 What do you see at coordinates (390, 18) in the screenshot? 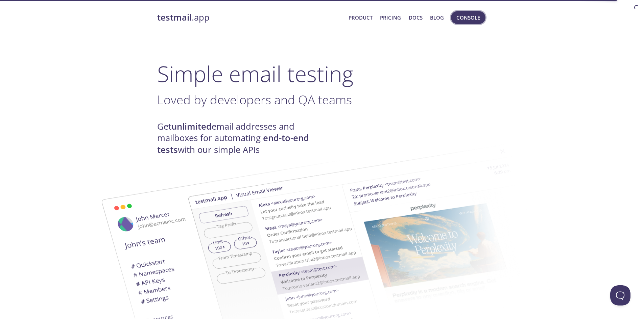
I see `a: Pricing` at bounding box center [390, 18].